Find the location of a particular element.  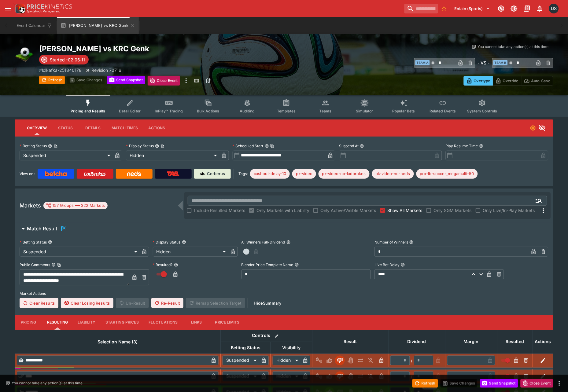

button: Open is located at coordinates (539, 201).